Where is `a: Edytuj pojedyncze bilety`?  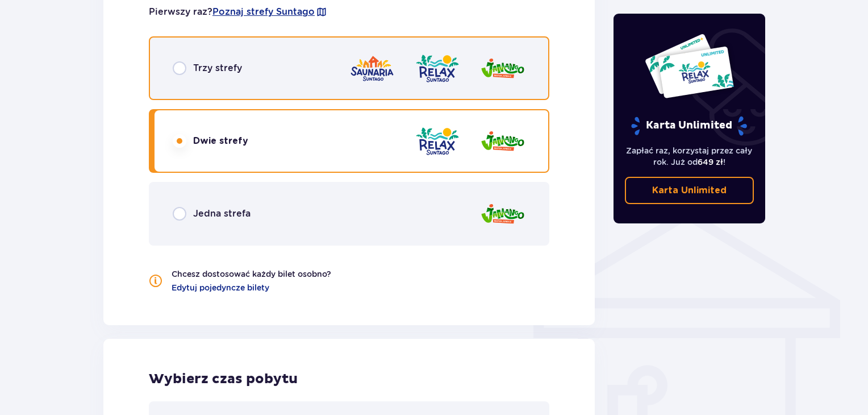
a: Edytuj pojedyncze bilety is located at coordinates (221, 287).